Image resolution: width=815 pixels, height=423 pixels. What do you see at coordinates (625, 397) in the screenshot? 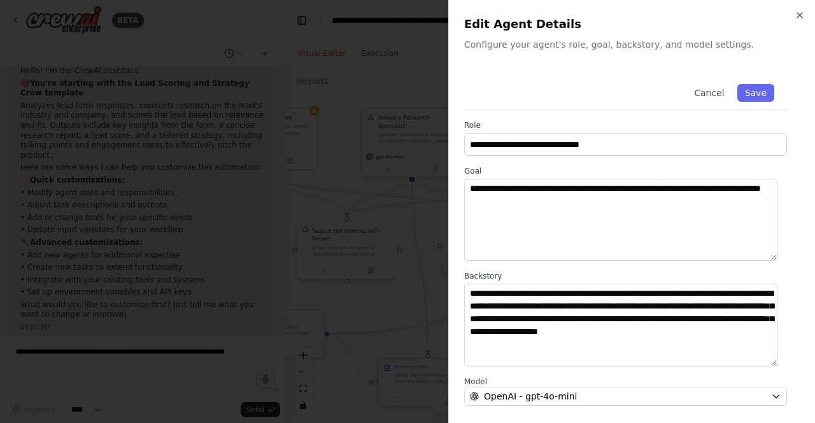
I see `button: OpenAI - gpt-4o-mini` at bounding box center [625, 397].